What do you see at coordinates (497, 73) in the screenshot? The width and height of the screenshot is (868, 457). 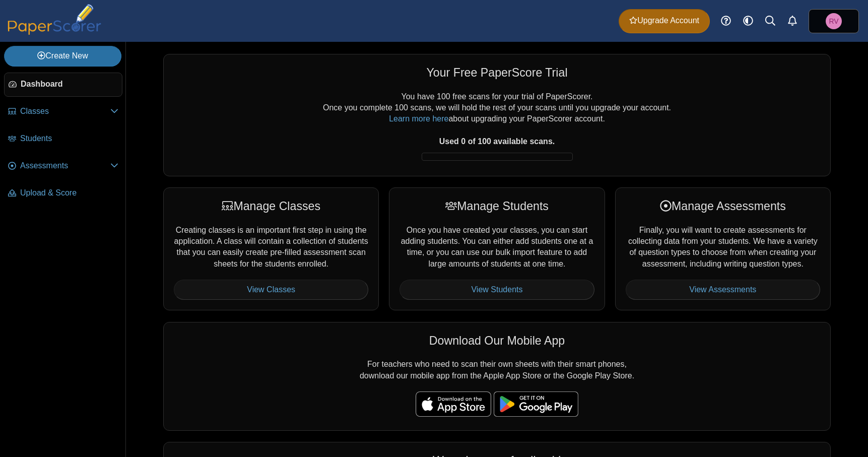 I see `div: Your Free PaperScore Trial` at bounding box center [497, 73].